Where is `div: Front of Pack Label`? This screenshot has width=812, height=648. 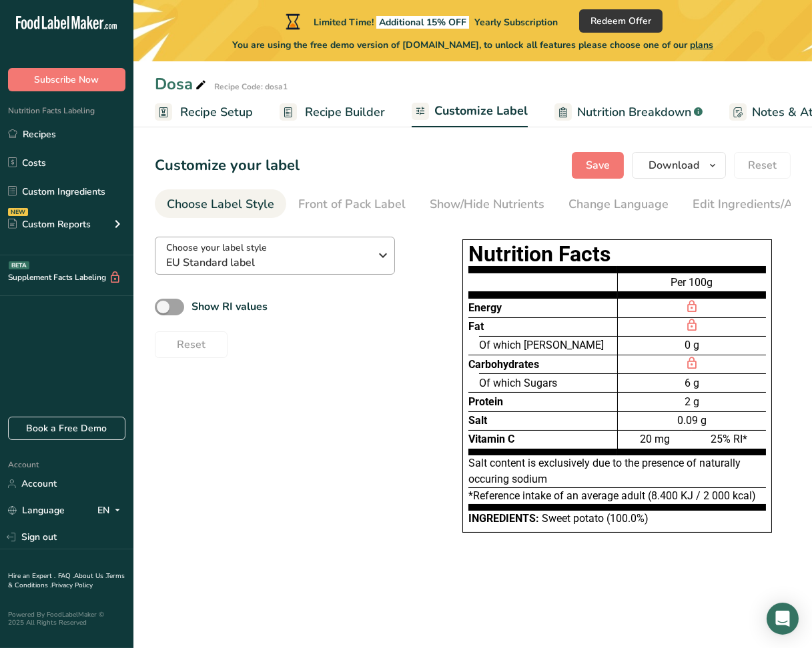
div: Front of Pack Label is located at coordinates (352, 204).